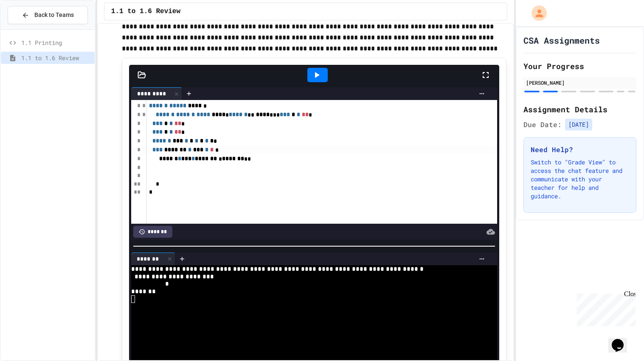 The height and width of the screenshot is (361, 644). Describe the element at coordinates (31, 28) in the screenshot. I see `div: Chat with us now!Close` at that location.